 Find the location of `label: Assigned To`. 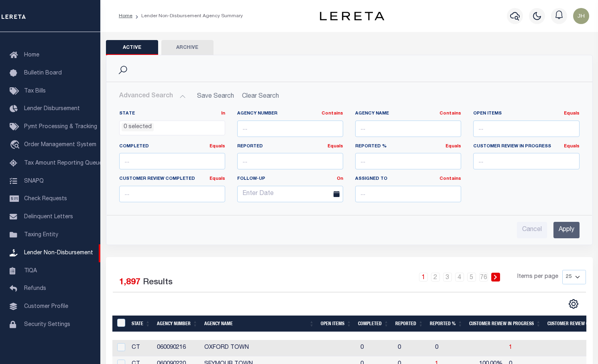

label: Assigned To is located at coordinates (408, 179).